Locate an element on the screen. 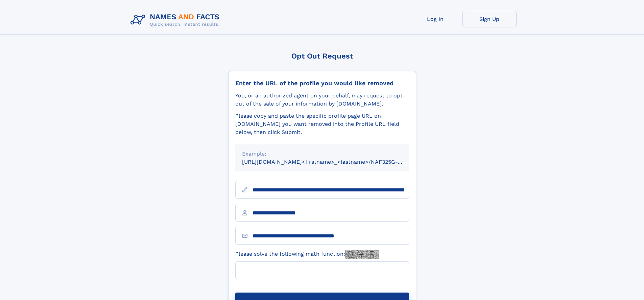 The height and width of the screenshot is (300, 644). a: Sign Up is located at coordinates (490, 19).